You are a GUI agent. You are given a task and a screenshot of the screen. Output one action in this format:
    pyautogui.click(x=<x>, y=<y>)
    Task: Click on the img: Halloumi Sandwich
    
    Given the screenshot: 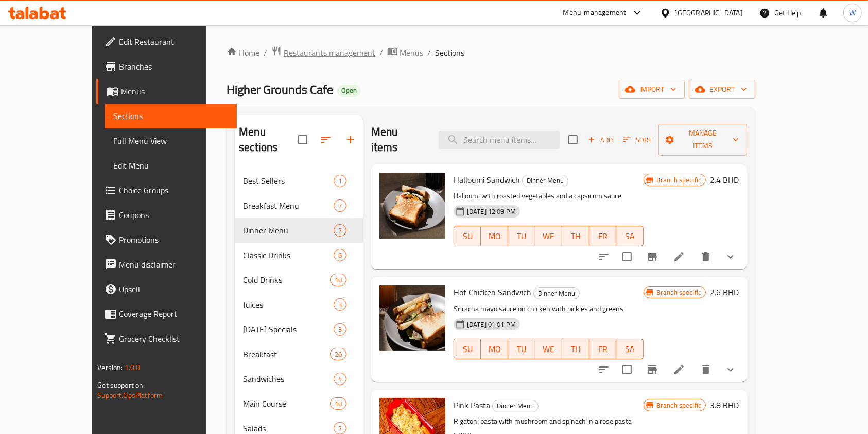 What is the action you would take?
    pyautogui.click(x=412, y=205)
    